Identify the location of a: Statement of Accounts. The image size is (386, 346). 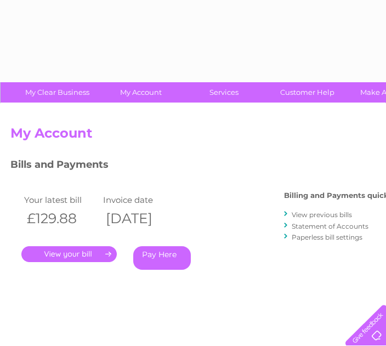
(330, 226).